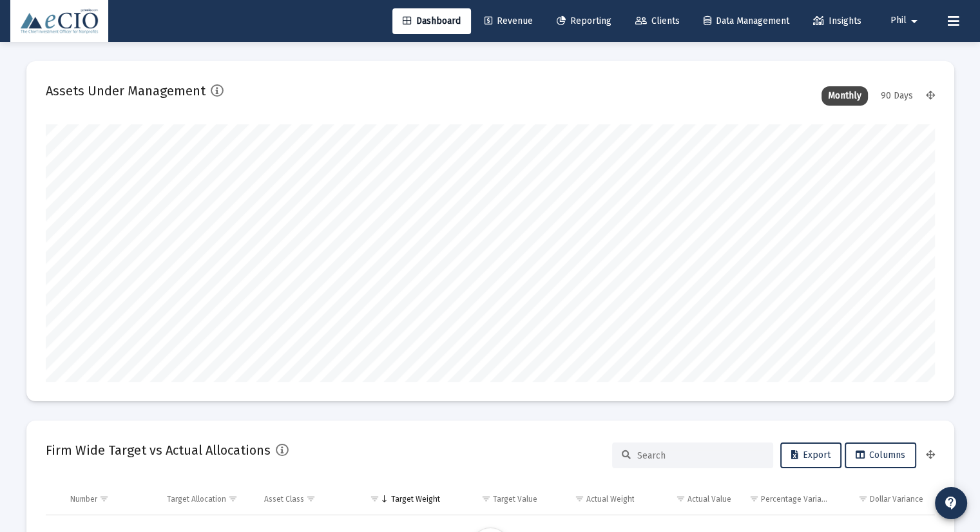 The height and width of the screenshot is (532, 980). What do you see at coordinates (233, 498) in the screenshot?
I see `span: Show filter options for column 'Target Allocation'` at bounding box center [233, 498].